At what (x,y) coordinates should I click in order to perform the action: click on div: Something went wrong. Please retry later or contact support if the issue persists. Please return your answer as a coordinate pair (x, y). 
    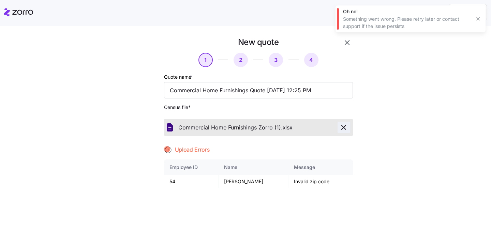
    Looking at the image, I should click on (406, 22).